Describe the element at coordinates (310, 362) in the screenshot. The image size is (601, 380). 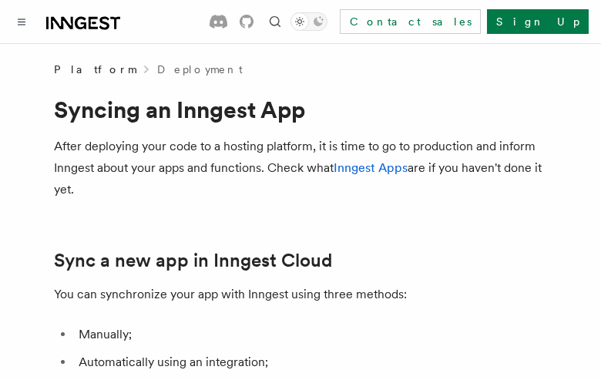
I see `li: Automatically using an integration;` at that location.